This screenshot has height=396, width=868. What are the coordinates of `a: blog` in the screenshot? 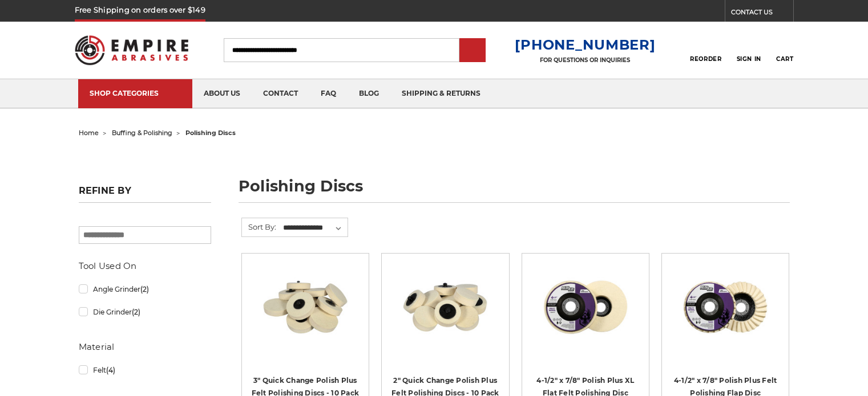 It's located at (369, 94).